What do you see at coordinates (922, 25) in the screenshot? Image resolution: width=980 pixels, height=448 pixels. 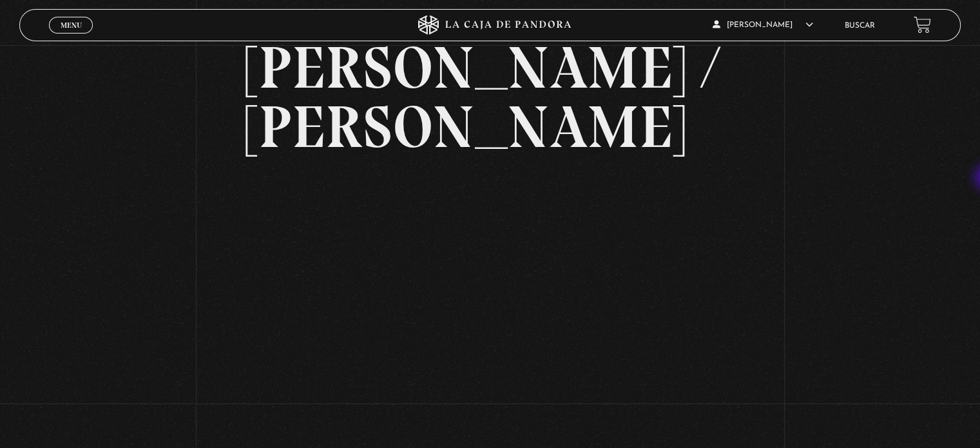 I see `a: View your shopping cart` at bounding box center [922, 25].